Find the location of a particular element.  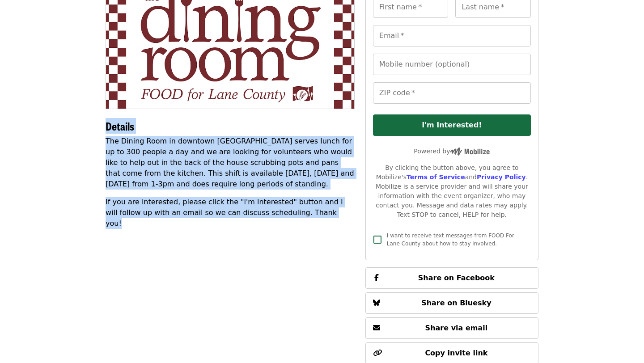

input: Mobile number (optional) is located at coordinates (451, 64).